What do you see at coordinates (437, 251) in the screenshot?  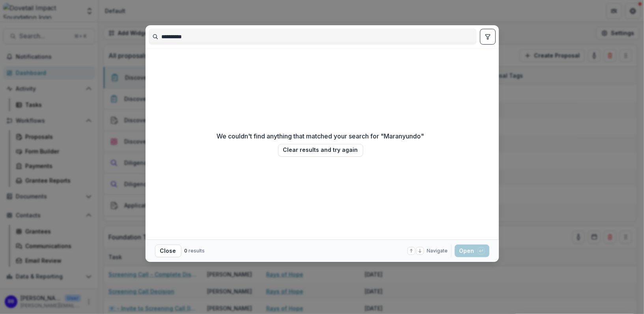 I see `span: Navigate` at bounding box center [437, 251].